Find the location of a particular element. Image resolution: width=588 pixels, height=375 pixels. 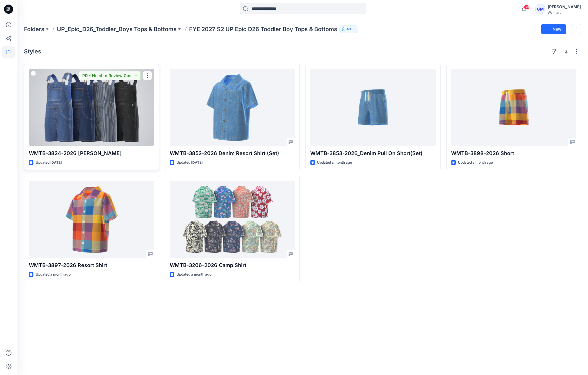

a: WMTB-3853-2026_Denim Pull On Short(Set) is located at coordinates (373, 107).